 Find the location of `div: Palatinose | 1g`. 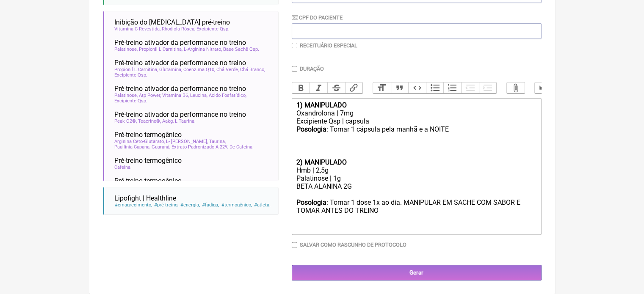

div: Palatinose | 1g is located at coordinates (416, 178).